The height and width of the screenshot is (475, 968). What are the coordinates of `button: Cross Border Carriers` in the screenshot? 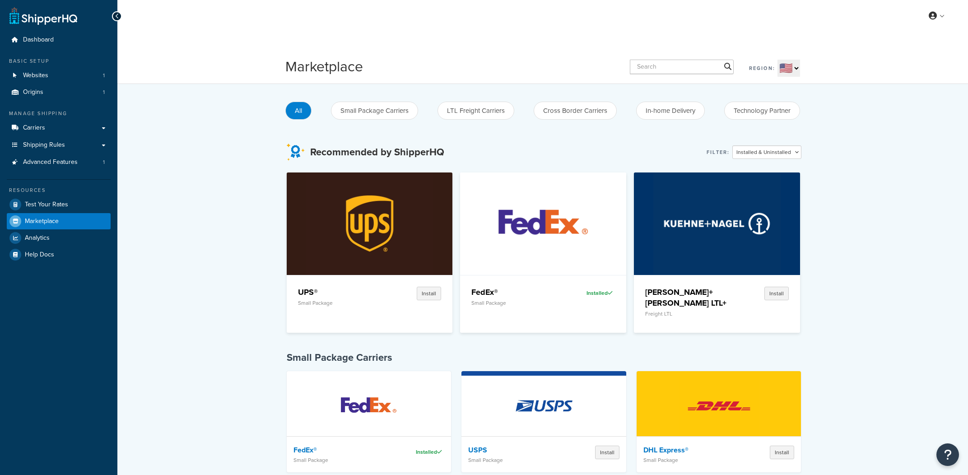 It's located at (575, 111).